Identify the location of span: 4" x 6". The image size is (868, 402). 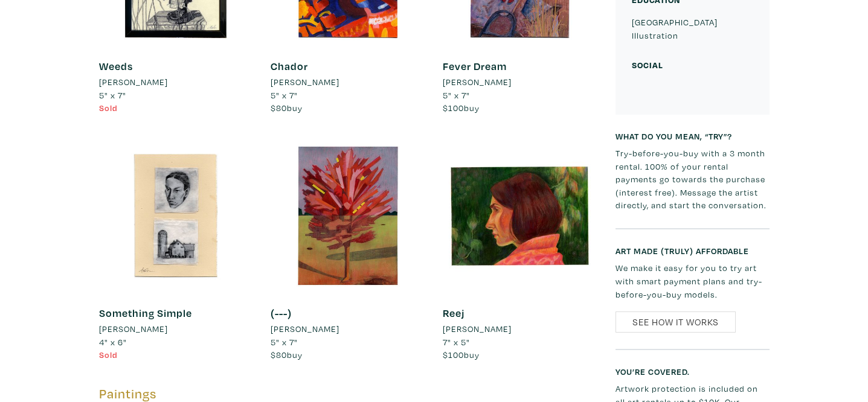
(113, 342).